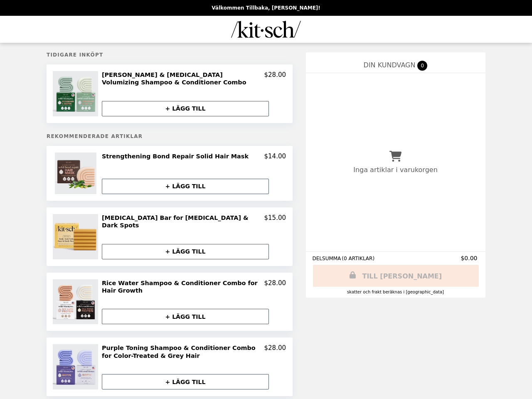 The width and height of the screenshot is (532, 399). I want to click on h2: Purple Toning Shampoo & Conditioner Combo for Color-Treated & Grey Hair, so click(183, 352).